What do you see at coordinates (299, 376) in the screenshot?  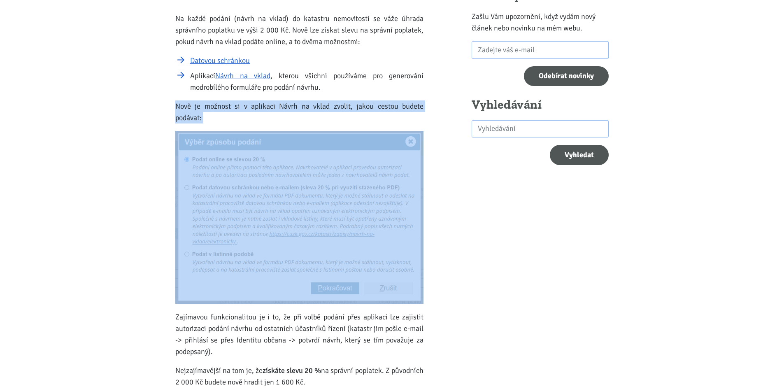 I see `p: Nejzajímavější na tom je, že na správní poplatek. Z původních 2 000 Kč budete nově hradit jen 1 6...` at bounding box center [299, 376].